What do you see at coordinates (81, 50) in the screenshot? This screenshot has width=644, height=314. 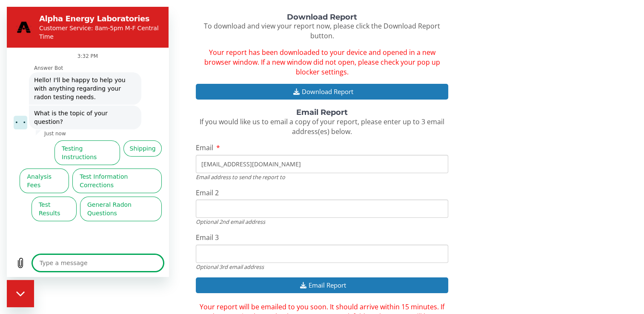 I see `p: 3:32 PM` at bounding box center [81, 50].